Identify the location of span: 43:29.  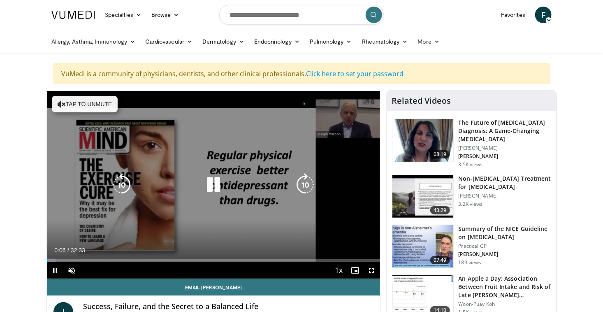
(440, 210).